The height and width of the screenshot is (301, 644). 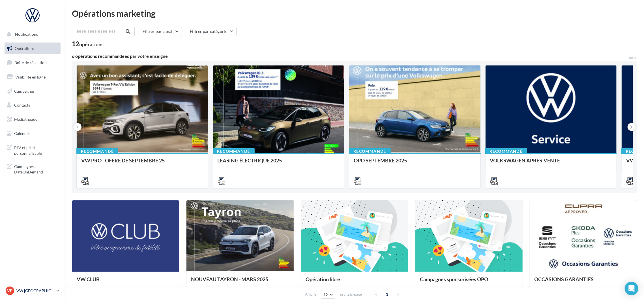 I want to click on div: 6 opérations recommandées par votre enseigne, so click(x=350, y=56).